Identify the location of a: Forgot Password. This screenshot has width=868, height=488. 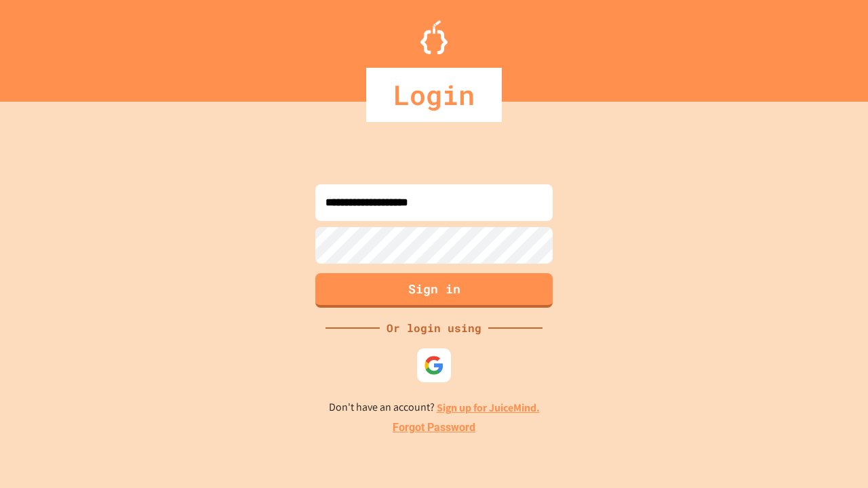
(434, 427).